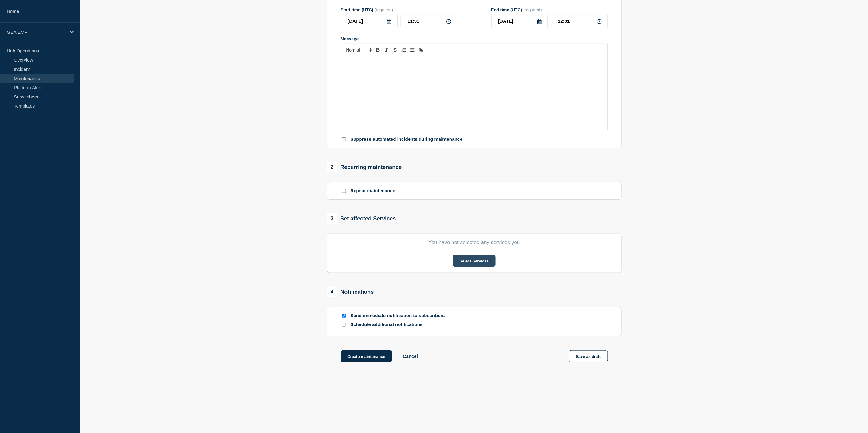  What do you see at coordinates (406, 140) in the screenshot?
I see `p: Suppress automated incidents during maintenance` at bounding box center [406, 140].